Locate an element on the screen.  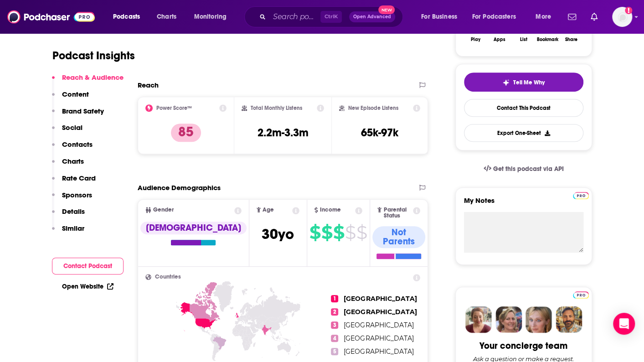
button: Sponsors is located at coordinates (72, 199).